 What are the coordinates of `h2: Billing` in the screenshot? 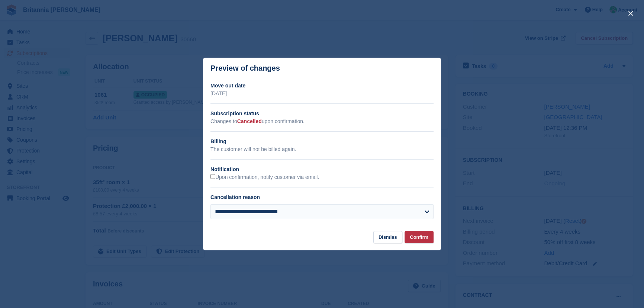 It's located at (322, 141).